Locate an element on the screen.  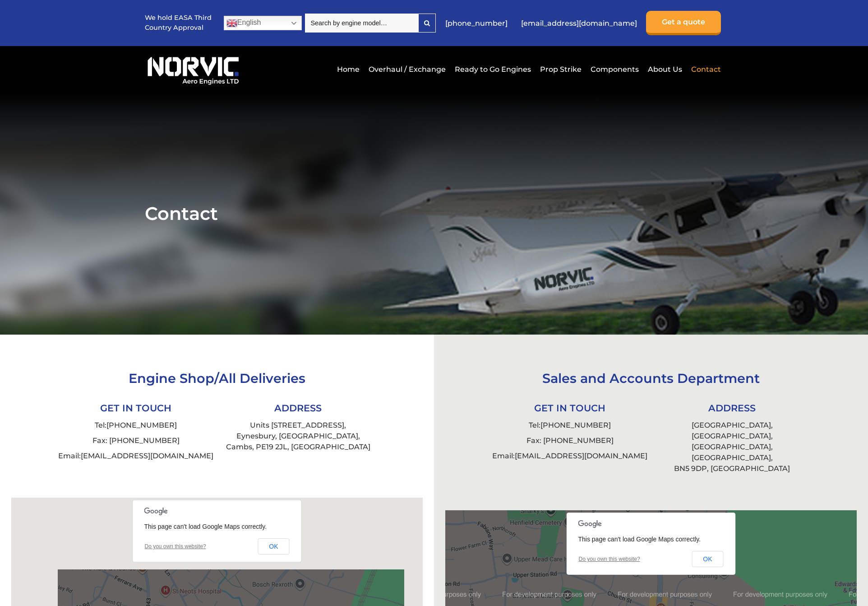
input: Search by engine model… is located at coordinates (361, 23).